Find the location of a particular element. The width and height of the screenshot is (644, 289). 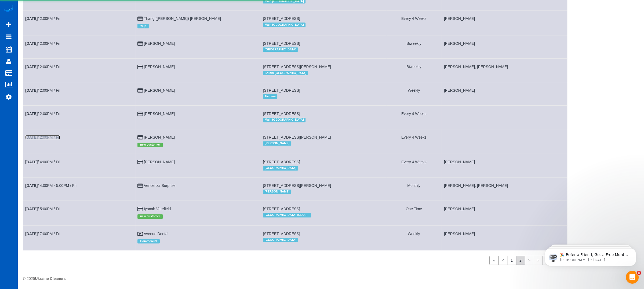

nav: Pagination navigation is located at coordinates (528, 260).